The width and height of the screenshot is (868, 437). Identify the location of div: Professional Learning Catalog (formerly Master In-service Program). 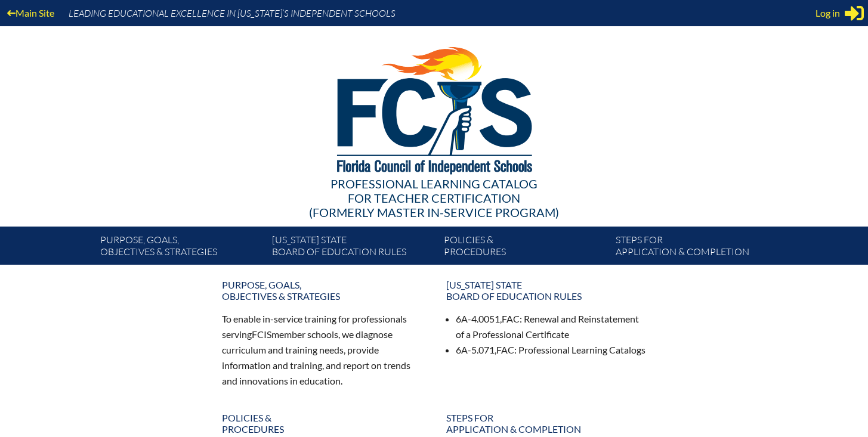
(435, 198).